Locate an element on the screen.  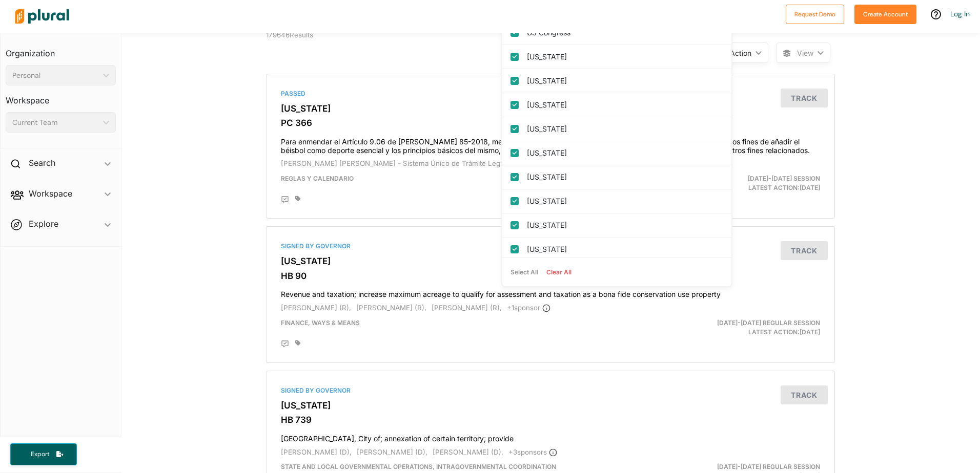
span: Reglas y Calendario is located at coordinates (318, 178).